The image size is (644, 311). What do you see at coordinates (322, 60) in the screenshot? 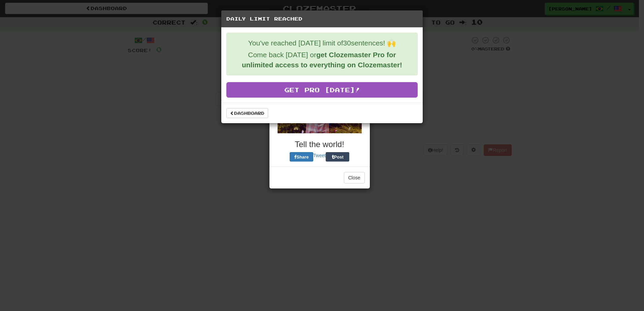
I see `strong: get Clozemaster Pro for unlimited access to everything on Clozemaster!` at bounding box center [322, 60].